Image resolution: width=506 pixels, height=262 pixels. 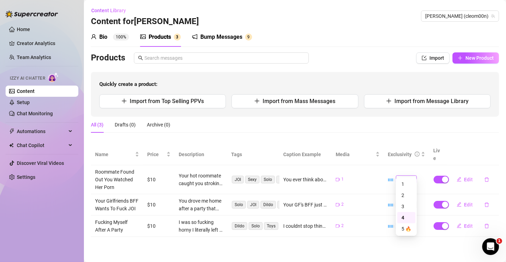 I want to click on div: 4, so click(x=406, y=218).